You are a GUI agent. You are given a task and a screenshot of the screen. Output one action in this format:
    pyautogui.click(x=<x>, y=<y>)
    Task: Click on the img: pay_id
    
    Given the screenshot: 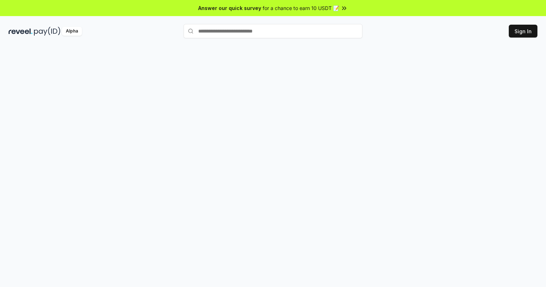 What is the action you would take?
    pyautogui.click(x=47, y=31)
    